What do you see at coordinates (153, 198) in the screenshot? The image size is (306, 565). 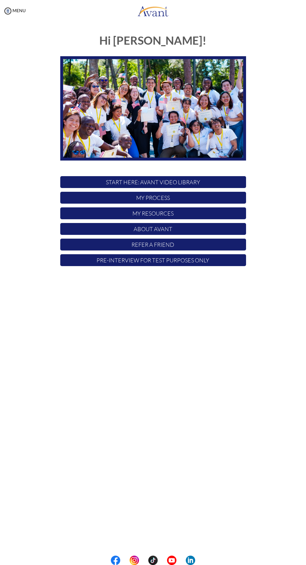 I see `p: My Process` at bounding box center [153, 198].